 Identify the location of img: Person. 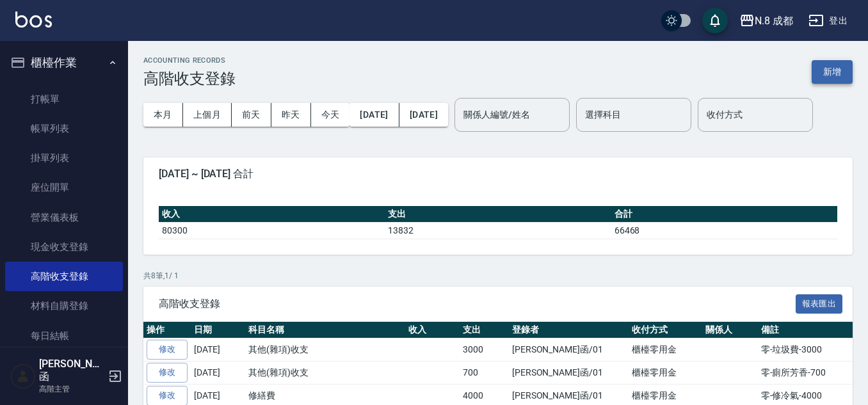
(23, 376).